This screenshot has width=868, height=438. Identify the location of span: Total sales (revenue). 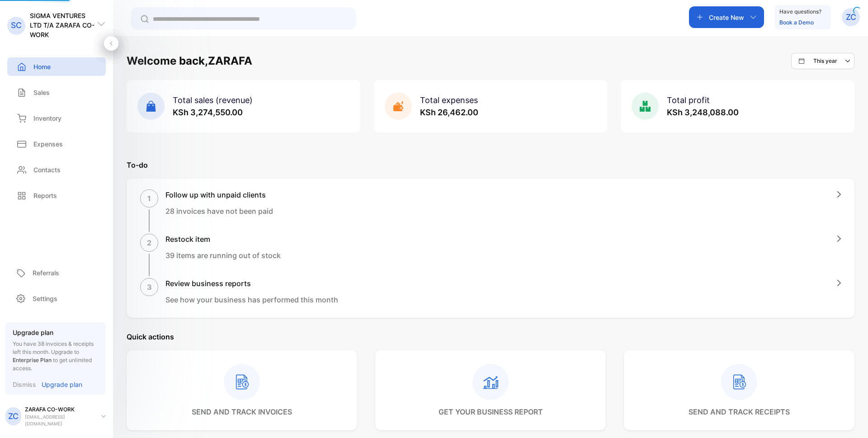
(212, 100).